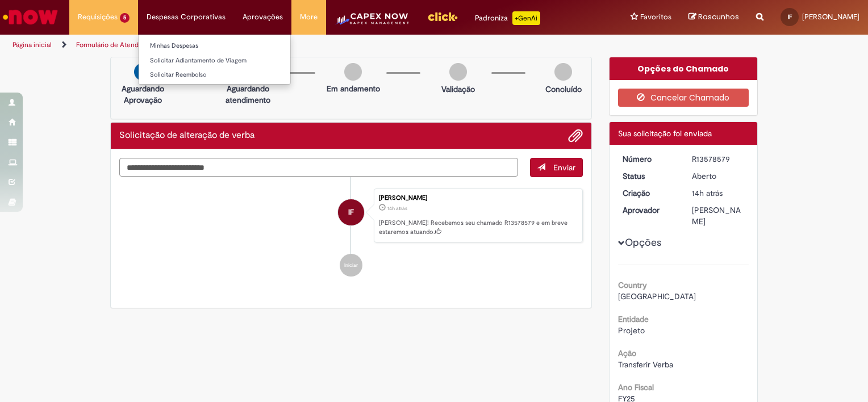  What do you see at coordinates (248, 95) in the screenshot?
I see `p: Aguardando atendimento` at bounding box center [248, 95].